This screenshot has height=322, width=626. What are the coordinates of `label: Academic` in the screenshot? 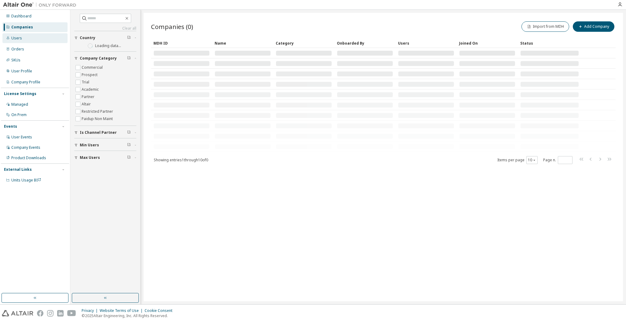 It's located at (91, 90).